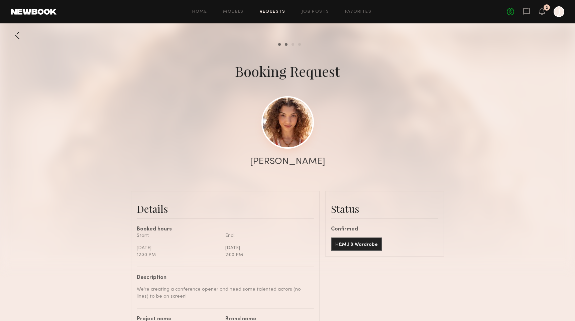 This screenshot has height=321, width=575. What do you see at coordinates (384, 209) in the screenshot?
I see `div: Status` at bounding box center [384, 209].